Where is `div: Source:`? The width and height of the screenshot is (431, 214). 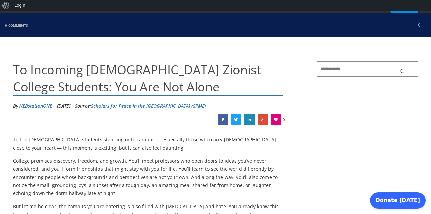
div: Source: is located at coordinates (140, 106).